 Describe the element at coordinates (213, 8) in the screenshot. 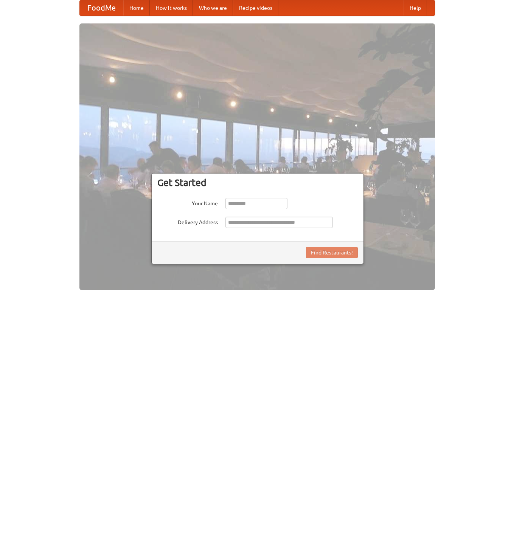

I see `a: Who we are` at that location.